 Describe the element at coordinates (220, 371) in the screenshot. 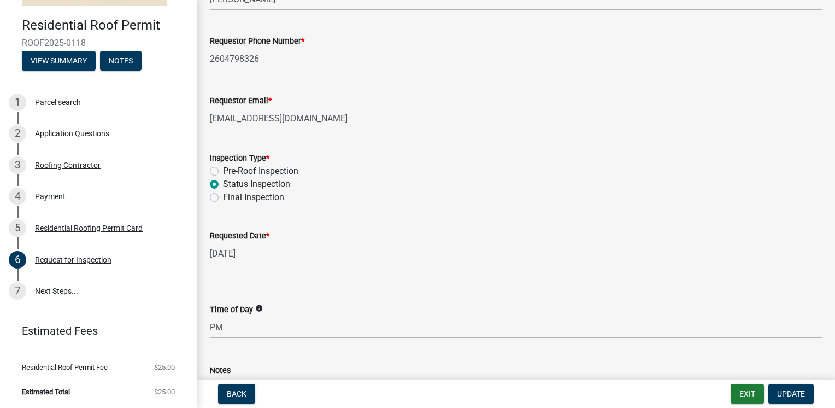

I see `label: Notes` at that location.